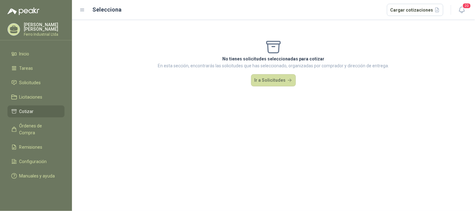 Image resolution: width=475 pixels, height=211 pixels. What do you see at coordinates (30, 83) in the screenshot?
I see `span: Solicitudes` at bounding box center [30, 83].